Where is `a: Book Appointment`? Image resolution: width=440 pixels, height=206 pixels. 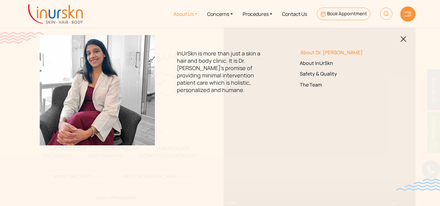
a: Book Appointment is located at coordinates (343, 14).